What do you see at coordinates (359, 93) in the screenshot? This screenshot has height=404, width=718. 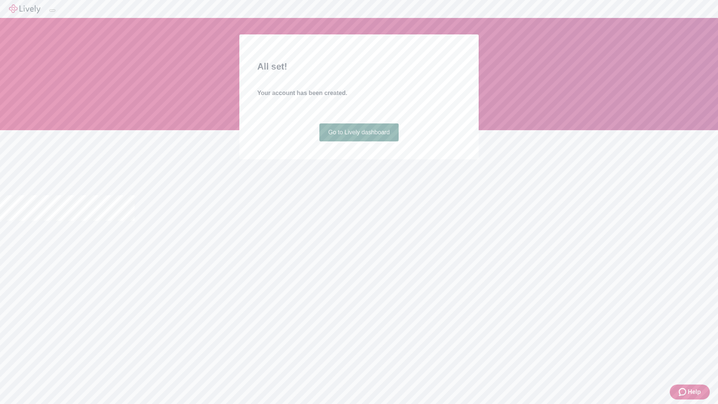 I see `h4: Your account has been created.` at bounding box center [359, 93].